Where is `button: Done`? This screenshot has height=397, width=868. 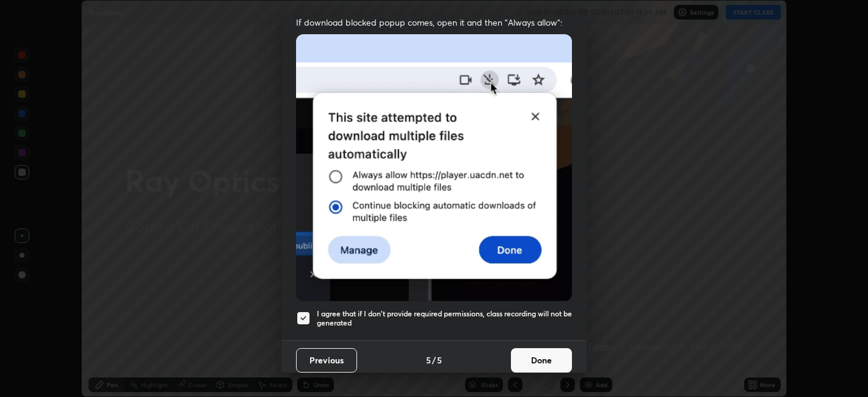 button: Done is located at coordinates (541, 361).